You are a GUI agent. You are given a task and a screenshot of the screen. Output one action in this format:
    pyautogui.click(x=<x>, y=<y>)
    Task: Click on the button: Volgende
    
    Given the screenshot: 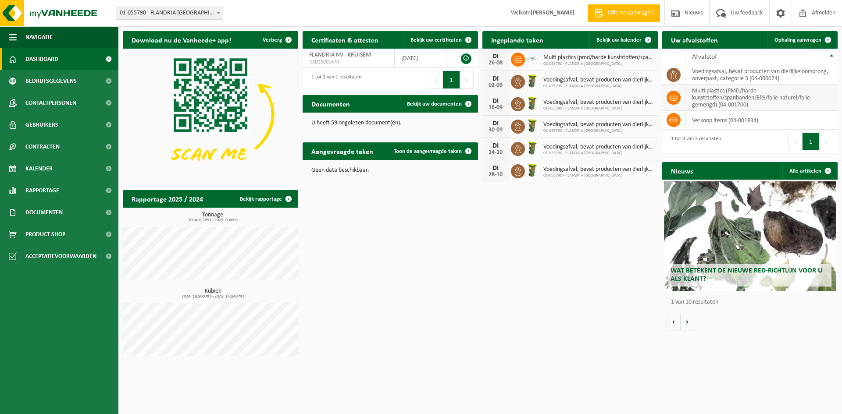 What is the action you would take?
    pyautogui.click(x=687, y=322)
    